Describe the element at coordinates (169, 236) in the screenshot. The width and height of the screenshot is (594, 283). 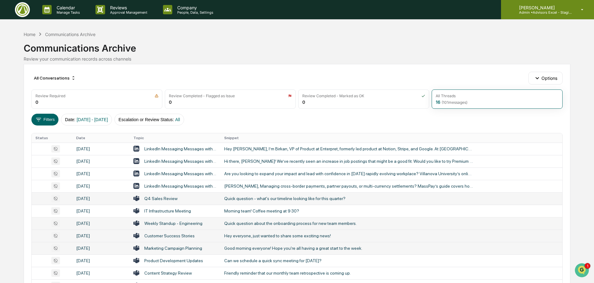
I see `div: Customer Success Stories` at that location.